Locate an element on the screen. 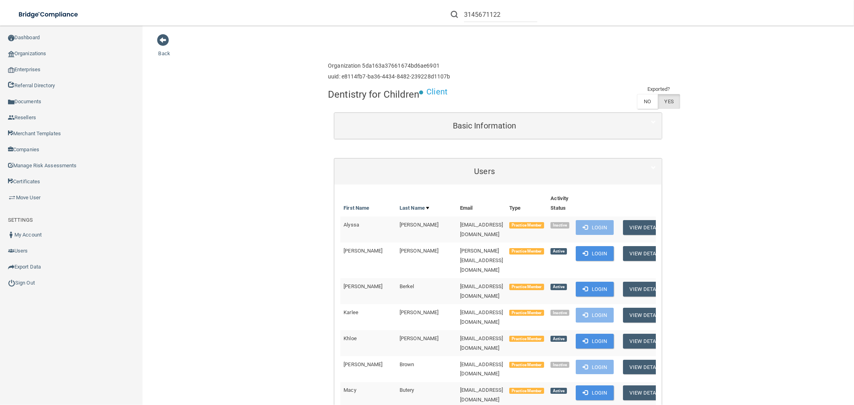 The height and width of the screenshot is (405, 854). label: YES is located at coordinates (669, 101).